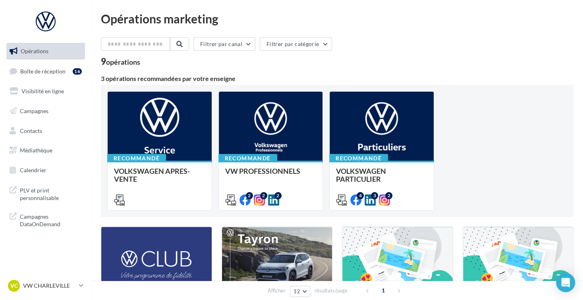 The image size is (583, 300). What do you see at coordinates (123, 62) in the screenshot?
I see `div: opérations` at bounding box center [123, 62].